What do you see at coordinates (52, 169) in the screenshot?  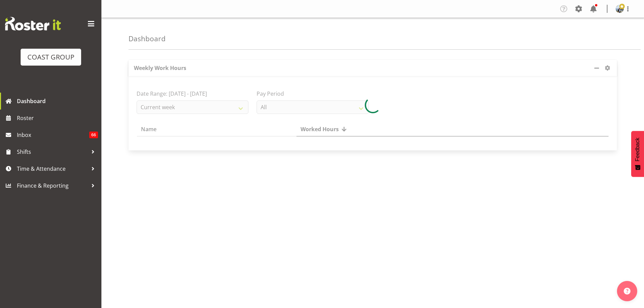 I see `span: Time & Attendance` at bounding box center [52, 169].